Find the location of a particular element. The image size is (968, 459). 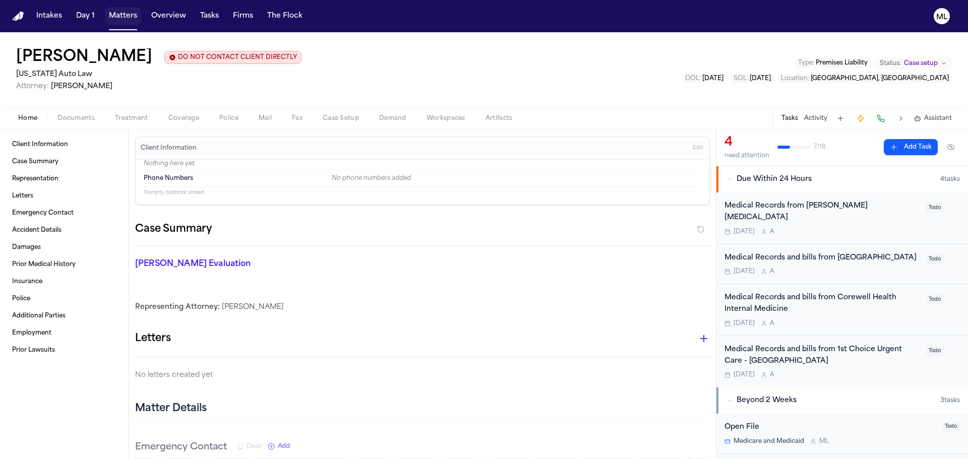

text: ML is located at coordinates (942, 17).